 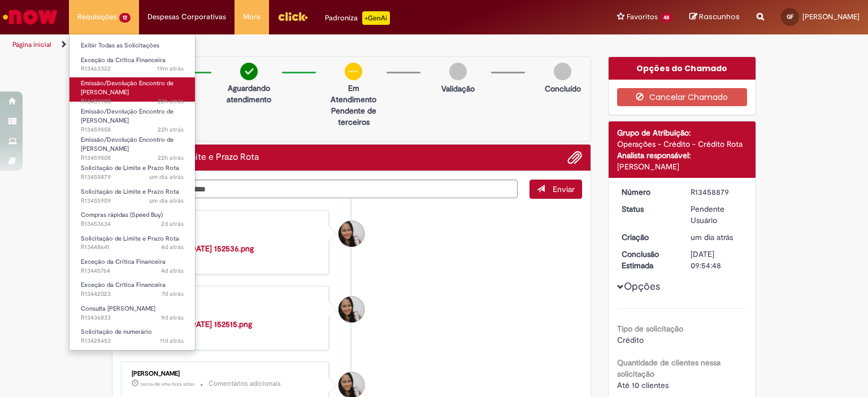 I want to click on p: Em Atendimento, so click(x=353, y=94).